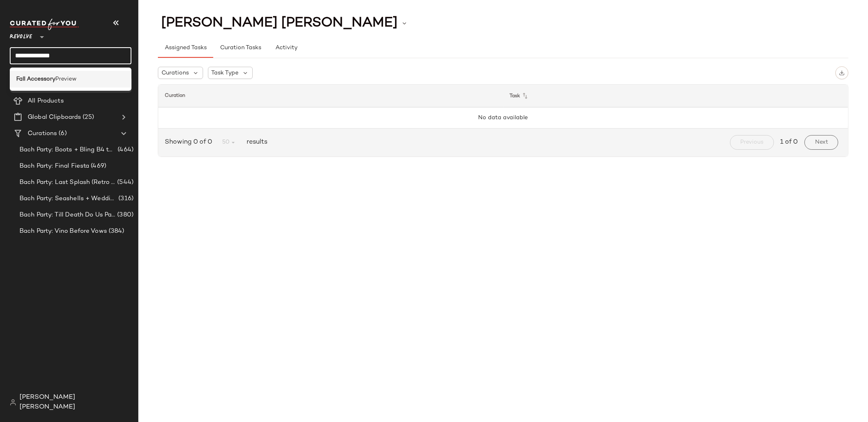 Image resolution: width=868 pixels, height=422 pixels. Describe the element at coordinates (97, 166) in the screenshot. I see `span: (469)` at that location.